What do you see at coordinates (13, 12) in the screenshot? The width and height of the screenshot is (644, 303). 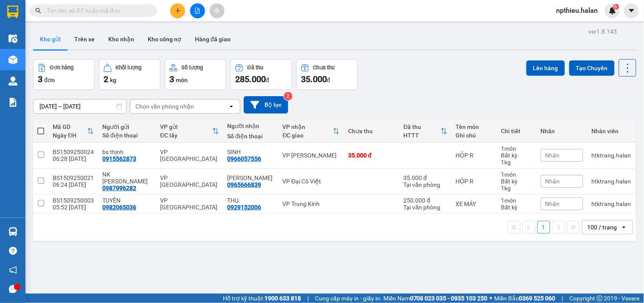 I see `img: logo-vxr` at bounding box center [13, 12].